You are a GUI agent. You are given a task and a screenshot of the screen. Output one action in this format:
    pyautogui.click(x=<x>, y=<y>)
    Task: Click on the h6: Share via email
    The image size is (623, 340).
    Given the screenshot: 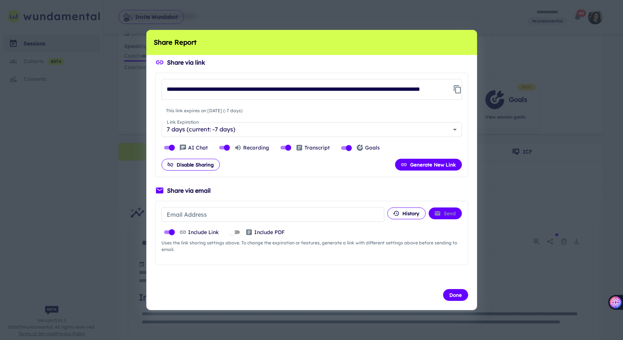 What is the action you would take?
    pyautogui.click(x=189, y=191)
    